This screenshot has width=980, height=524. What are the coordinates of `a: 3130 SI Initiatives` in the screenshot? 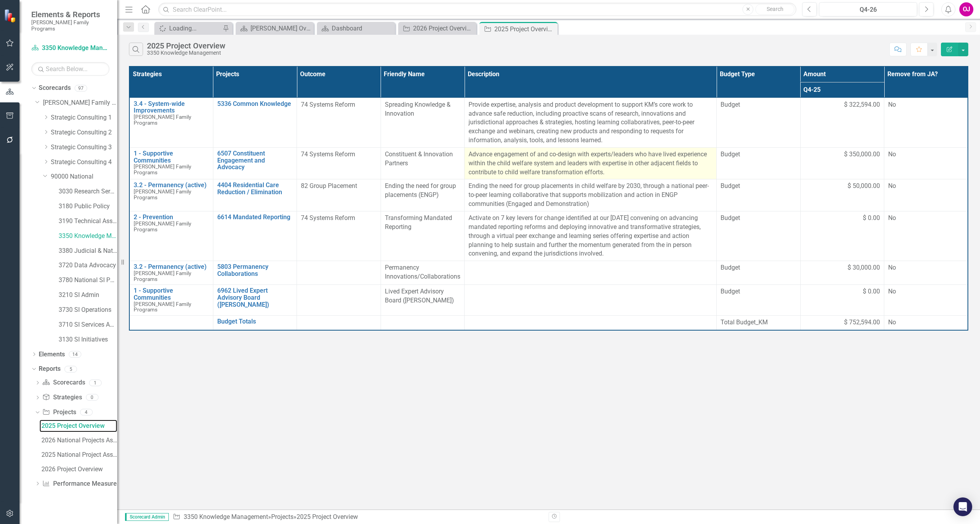 It's located at (88, 340).